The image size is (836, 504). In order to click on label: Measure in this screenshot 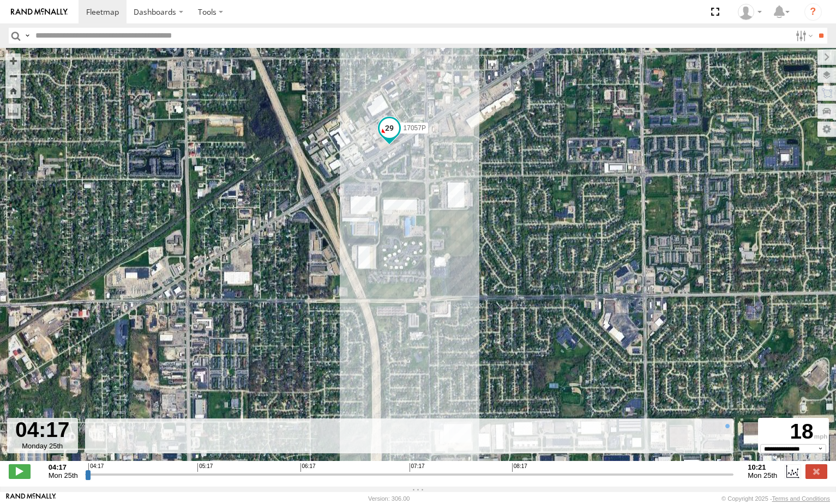, I will do `click(13, 112)`.